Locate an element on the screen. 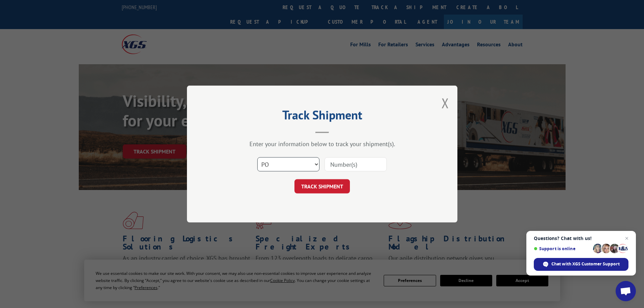 Image resolution: width=644 pixels, height=308 pixels. span: Support is online is located at coordinates (563, 248).